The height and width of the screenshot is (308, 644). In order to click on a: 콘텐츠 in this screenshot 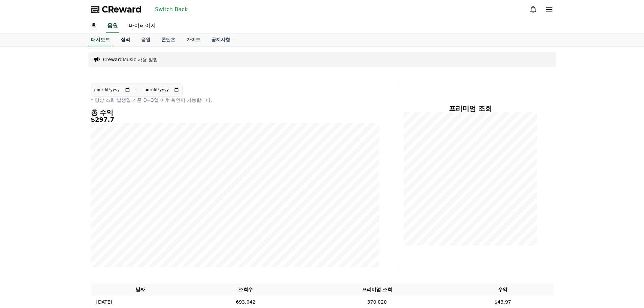, I will do `click(168, 40)`.